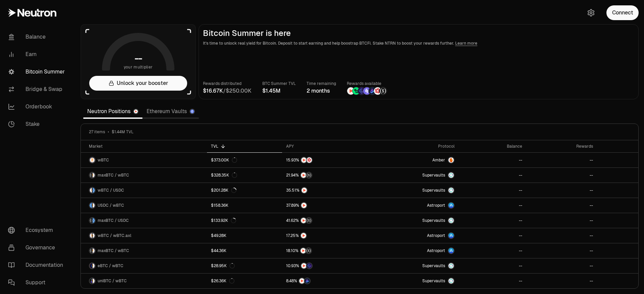 This screenshot has height=294, width=644. What do you see at coordinates (245, 160) in the screenshot?
I see `a: $373.00K` at bounding box center [245, 160].